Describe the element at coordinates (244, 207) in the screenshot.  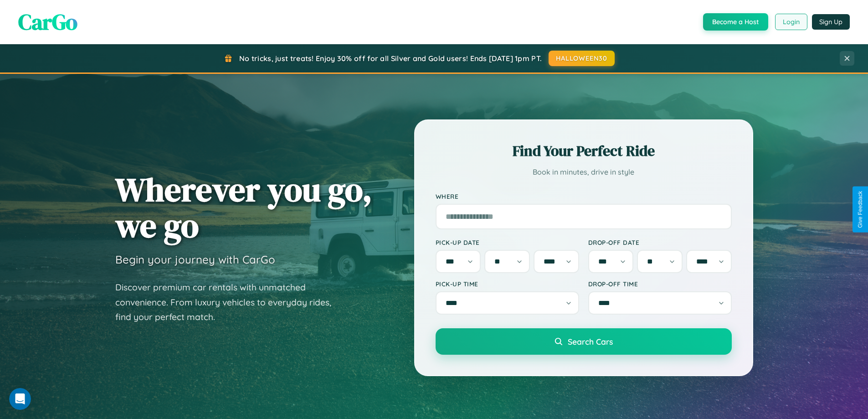
I see `h1: Wherever you go, we go` at that location.